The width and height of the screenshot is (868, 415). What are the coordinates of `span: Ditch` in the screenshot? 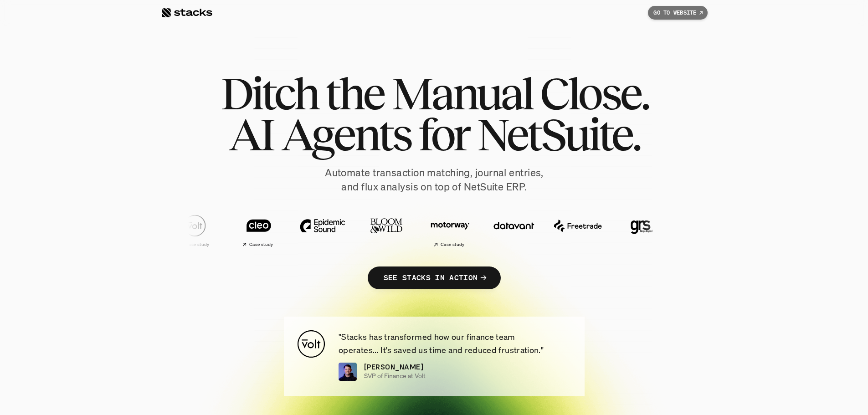 It's located at (268, 94).